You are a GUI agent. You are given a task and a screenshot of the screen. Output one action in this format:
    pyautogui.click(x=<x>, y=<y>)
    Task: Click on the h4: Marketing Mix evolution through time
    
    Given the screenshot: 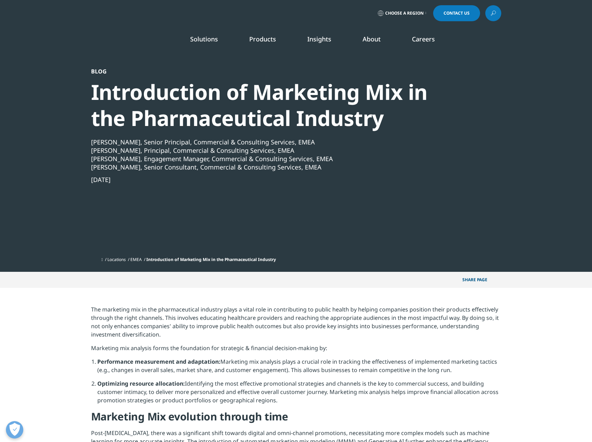 What is the action you would take?
    pyautogui.click(x=296, y=419)
    